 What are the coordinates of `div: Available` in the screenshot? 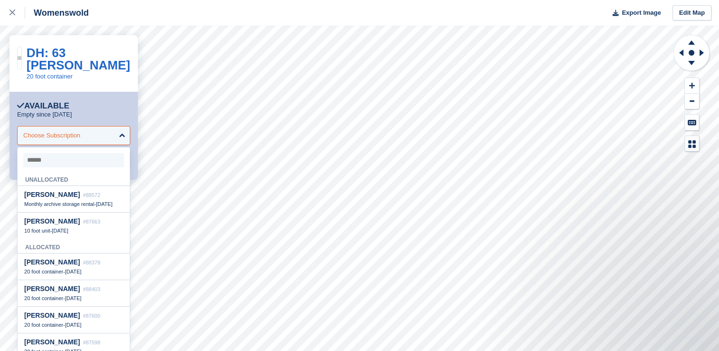 It's located at (43, 106).